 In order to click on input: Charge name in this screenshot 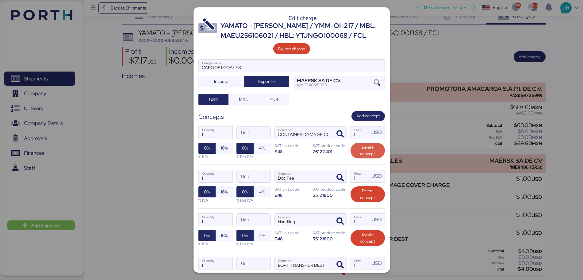, I will do `click(292, 66)`.